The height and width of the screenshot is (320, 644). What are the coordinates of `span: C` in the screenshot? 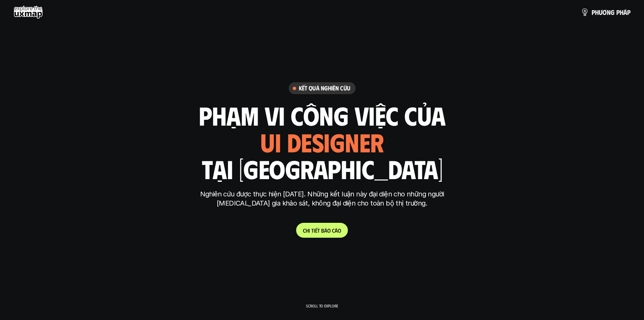 It's located at (304, 230).